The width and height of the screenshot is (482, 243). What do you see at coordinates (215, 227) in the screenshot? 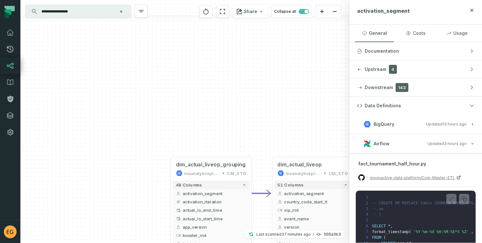
I see `span: app_version` at bounding box center [215, 227].